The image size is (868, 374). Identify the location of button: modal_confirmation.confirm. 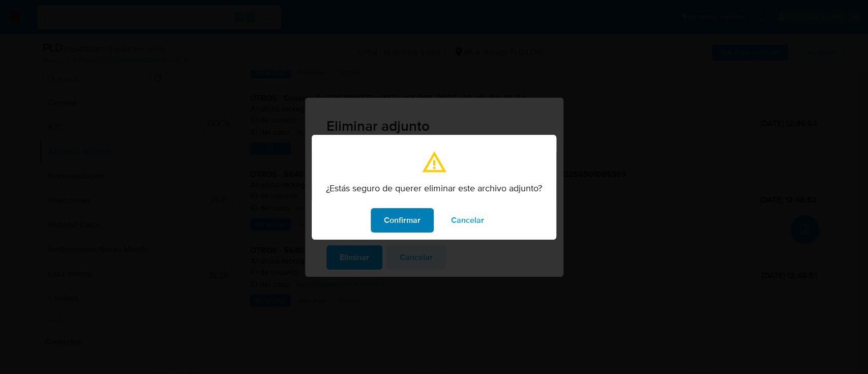
(402, 220).